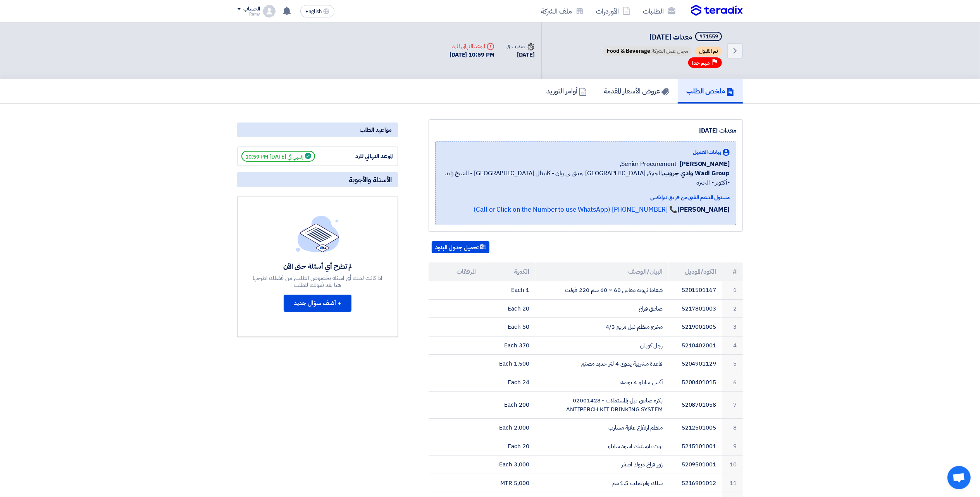  What do you see at coordinates (602, 272) in the screenshot?
I see `th: البيان/الوصف` at bounding box center [602, 272].